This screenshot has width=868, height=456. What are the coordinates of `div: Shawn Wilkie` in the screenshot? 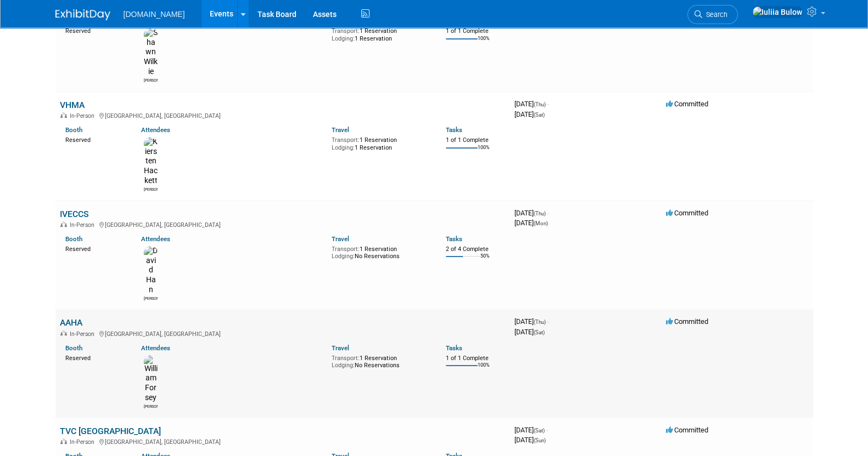 It's located at (150, 80).